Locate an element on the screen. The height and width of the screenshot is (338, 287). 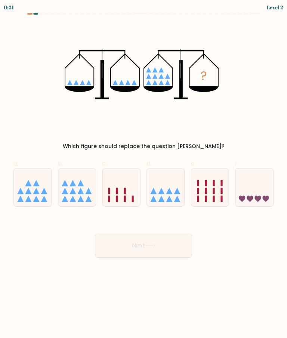
span: c. is located at coordinates (104, 163).